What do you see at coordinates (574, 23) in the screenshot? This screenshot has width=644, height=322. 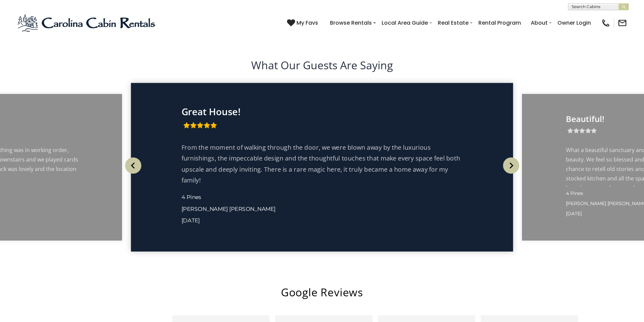 I see `a: Owner Login` at bounding box center [574, 23].